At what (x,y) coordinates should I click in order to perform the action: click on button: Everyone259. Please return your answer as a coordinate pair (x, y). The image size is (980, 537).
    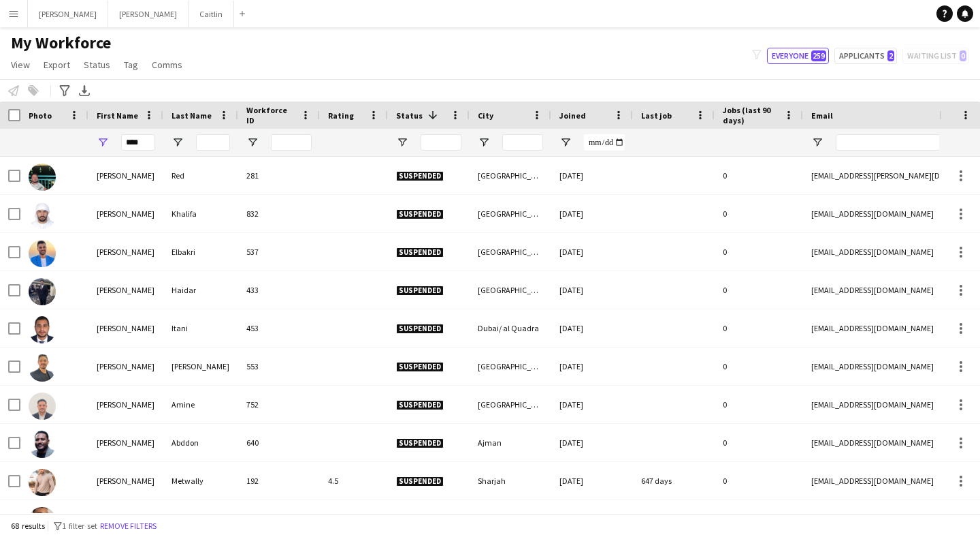
    Looking at the image, I should click on (797, 56).